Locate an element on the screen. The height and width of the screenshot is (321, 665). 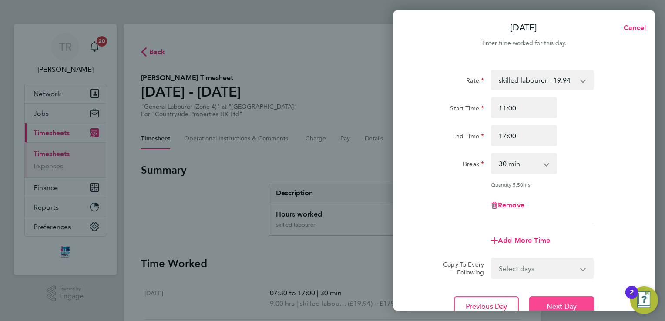
div: Enter time worked for this day. is located at coordinates (524, 44).